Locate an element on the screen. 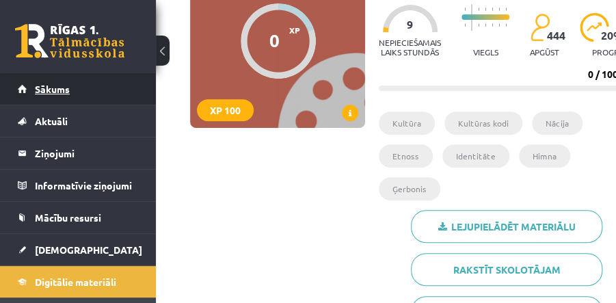  a: Sākums is located at coordinates (78, 89).